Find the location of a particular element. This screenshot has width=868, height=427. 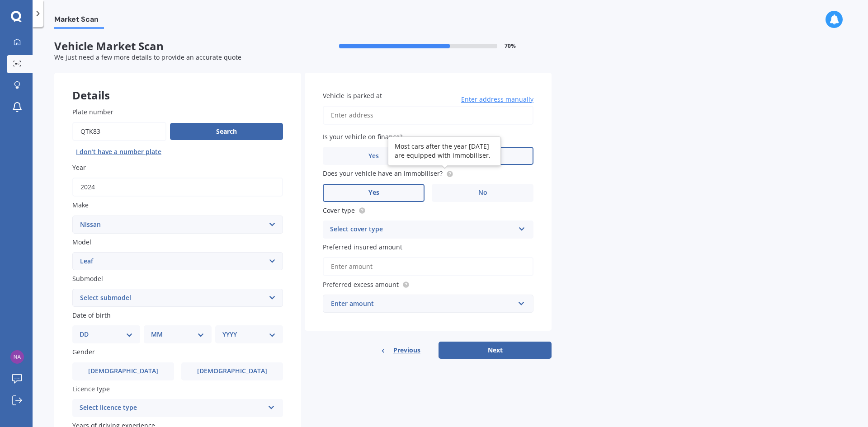

span: Preferred excess amount is located at coordinates (361, 284).